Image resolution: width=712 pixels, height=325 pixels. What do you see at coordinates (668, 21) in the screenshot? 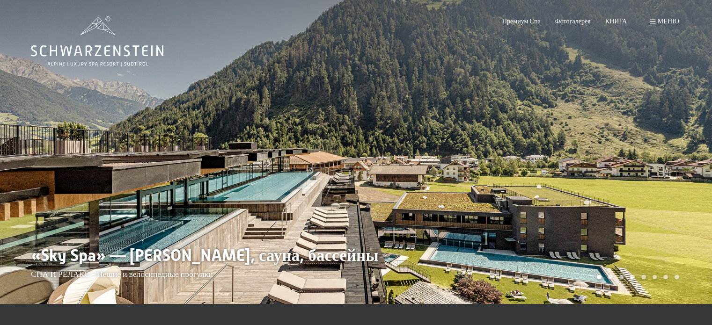
I see `font: меню` at bounding box center [668, 21].